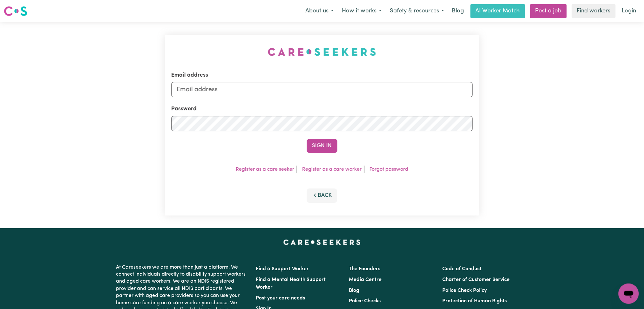  What do you see at coordinates (364, 269) in the screenshot?
I see `a: The Founders` at bounding box center [364, 269].